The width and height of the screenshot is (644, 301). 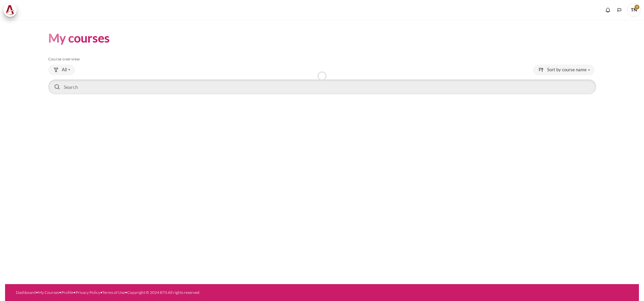 What do you see at coordinates (564, 70) in the screenshot?
I see `button: Sorting drop-down menu` at bounding box center [564, 70].